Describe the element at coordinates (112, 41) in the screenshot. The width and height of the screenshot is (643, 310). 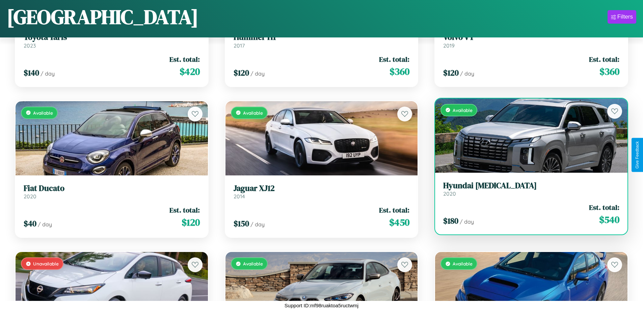
I see `a: Toyota Yaris2023` at that location.